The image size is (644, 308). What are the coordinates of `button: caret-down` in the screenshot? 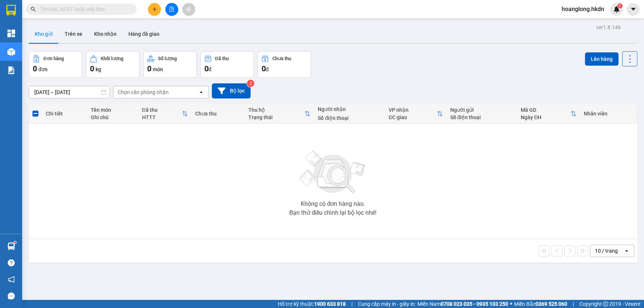 It's located at (633, 10).